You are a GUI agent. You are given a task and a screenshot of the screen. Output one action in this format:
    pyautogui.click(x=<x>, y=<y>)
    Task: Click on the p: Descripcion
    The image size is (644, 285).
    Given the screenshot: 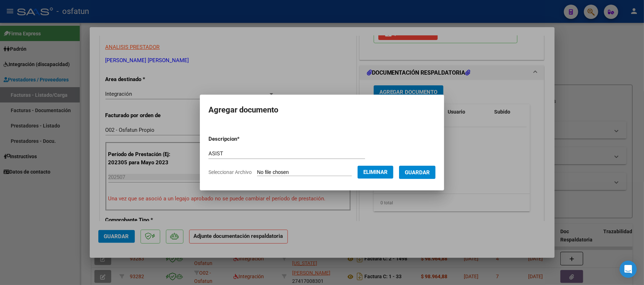 What is the action you would take?
    pyautogui.click(x=242, y=139)
    